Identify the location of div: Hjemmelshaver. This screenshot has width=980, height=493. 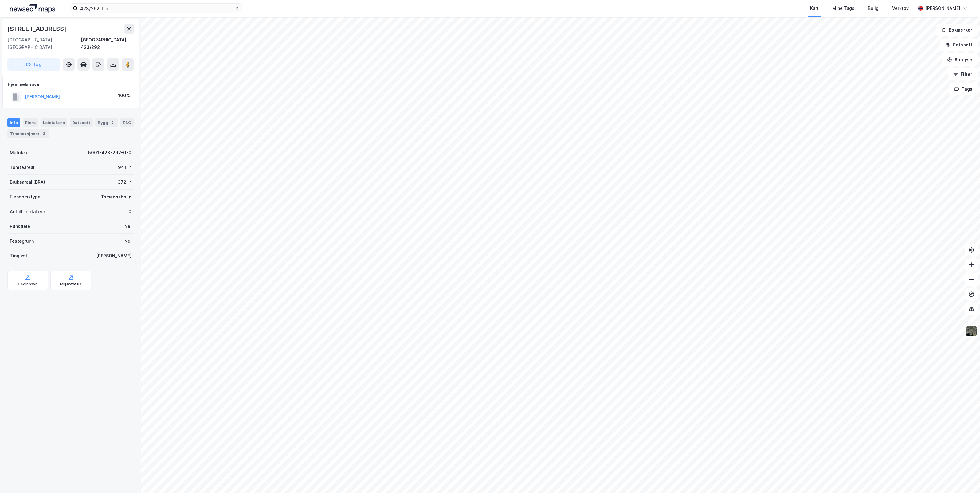
(71, 84).